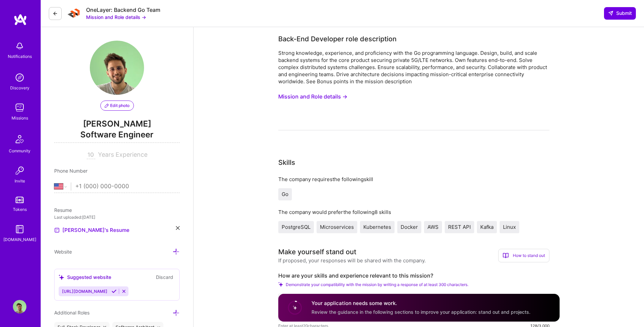 The width and height of the screenshot is (644, 327). I want to click on i: icon PencilPurple, so click(107, 105).